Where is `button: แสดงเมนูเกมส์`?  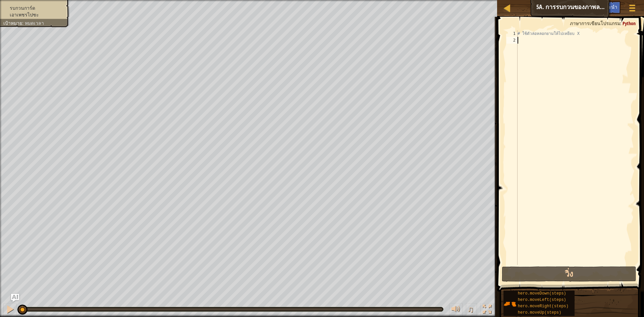
button: แสดงเมนูเกมส์ is located at coordinates (632, 9).